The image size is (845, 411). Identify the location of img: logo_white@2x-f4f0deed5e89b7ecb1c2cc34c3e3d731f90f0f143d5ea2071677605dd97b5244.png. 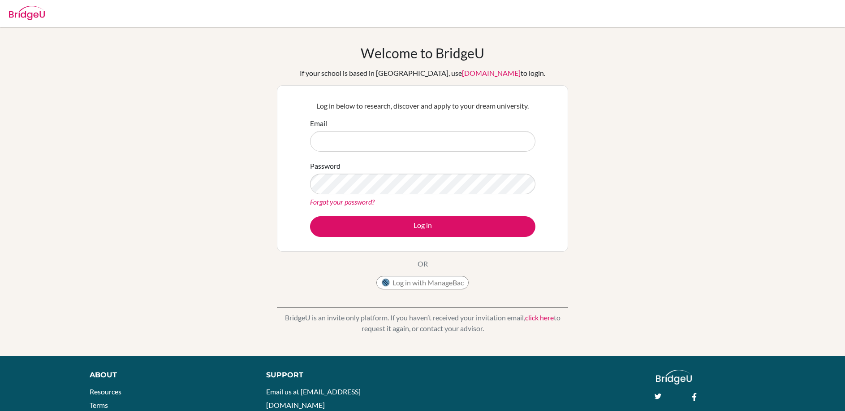
(674, 376).